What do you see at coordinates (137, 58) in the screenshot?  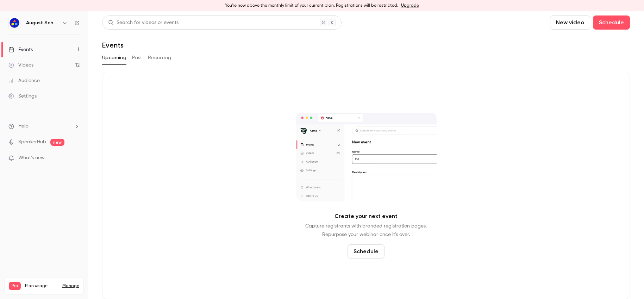 I see `button: Past` at bounding box center [137, 58].